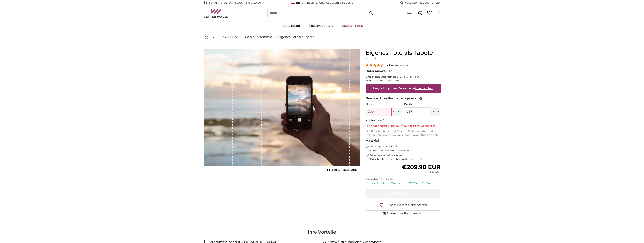 This screenshot has height=243, width=644. I want to click on h1: Eigenes Foto als Tapete, so click(403, 53).